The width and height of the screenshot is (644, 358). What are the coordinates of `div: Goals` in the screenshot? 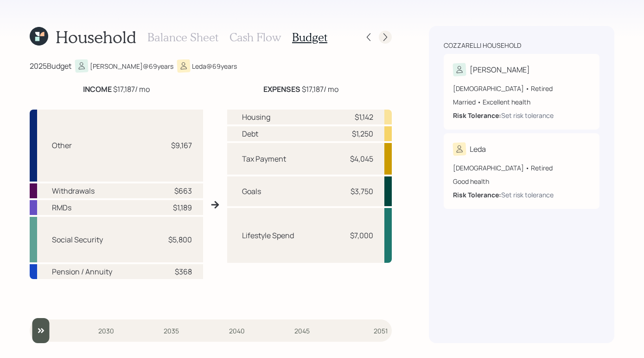 It's located at (251, 191).